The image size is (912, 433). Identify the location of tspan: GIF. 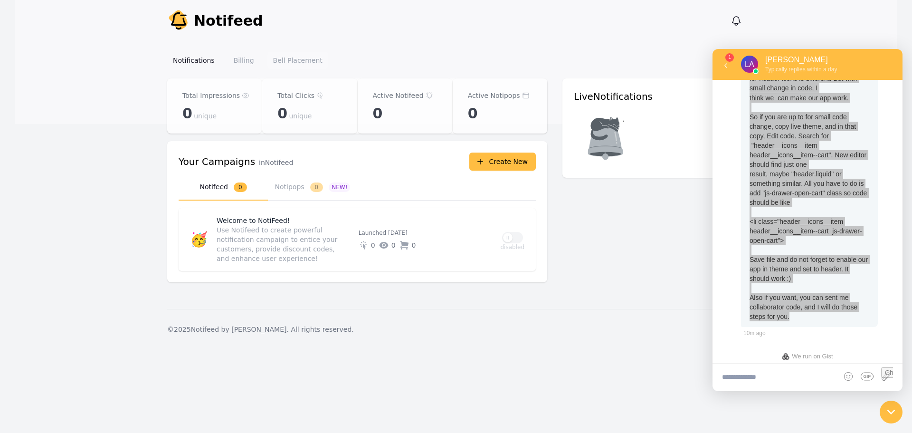
(155, 327).